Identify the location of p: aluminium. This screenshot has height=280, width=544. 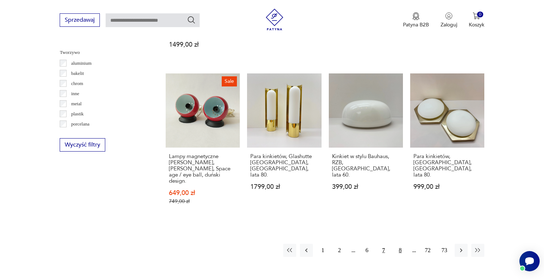
(81, 63).